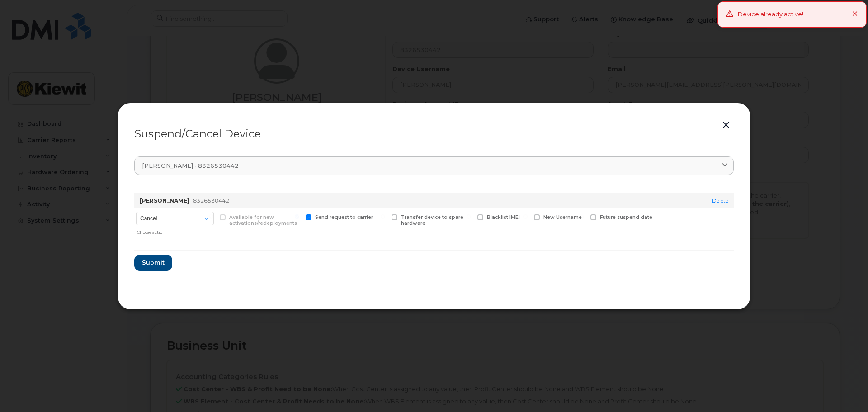  Describe the element at coordinates (503, 217) in the screenshot. I see `span: Blacklist IMEI` at that location.